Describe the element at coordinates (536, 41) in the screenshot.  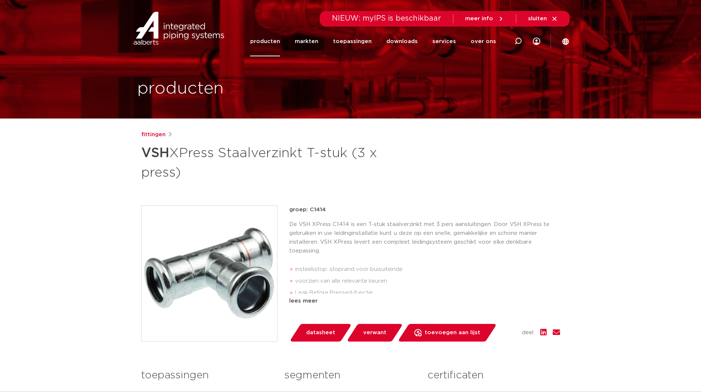
I see `div: my IPS` at that location.